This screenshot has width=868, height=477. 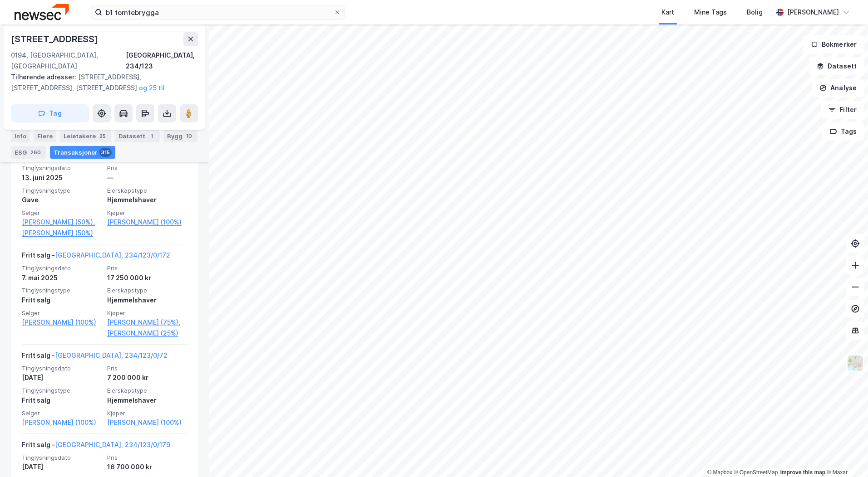 What do you see at coordinates (62, 200) in the screenshot?
I see `div: Gave` at bounding box center [62, 200].